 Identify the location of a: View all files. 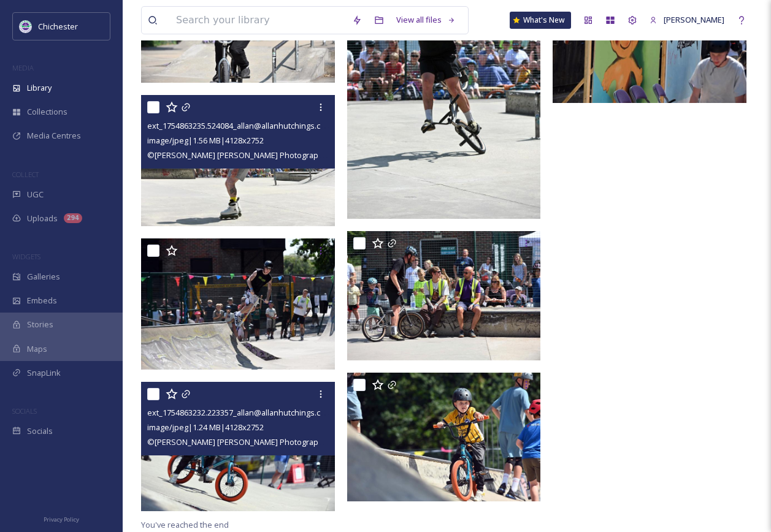
(426, 20).